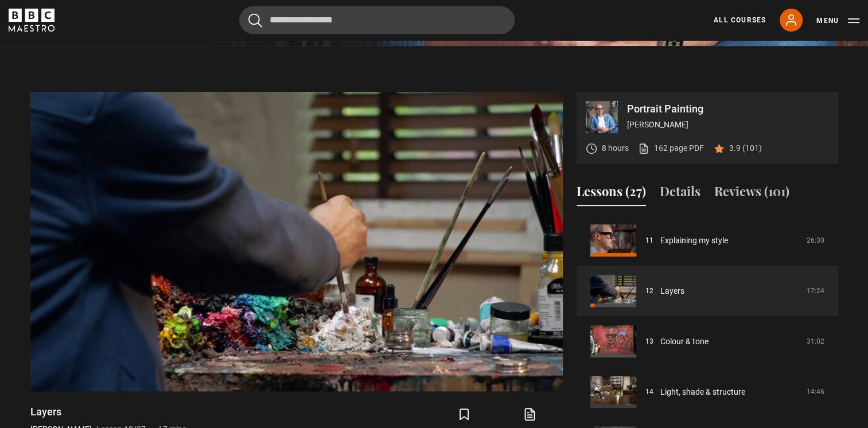 The image size is (868, 428). I want to click on p: 8 hours, so click(615, 148).